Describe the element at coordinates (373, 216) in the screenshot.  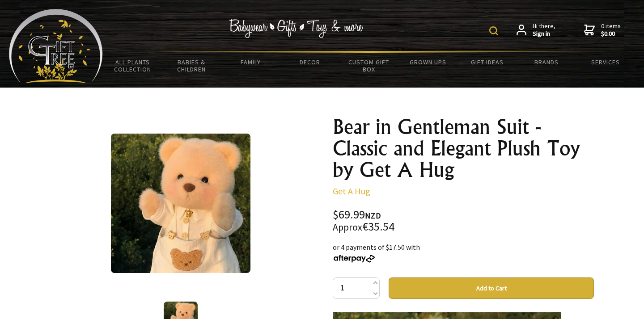
I see `span: NZD` at that location.